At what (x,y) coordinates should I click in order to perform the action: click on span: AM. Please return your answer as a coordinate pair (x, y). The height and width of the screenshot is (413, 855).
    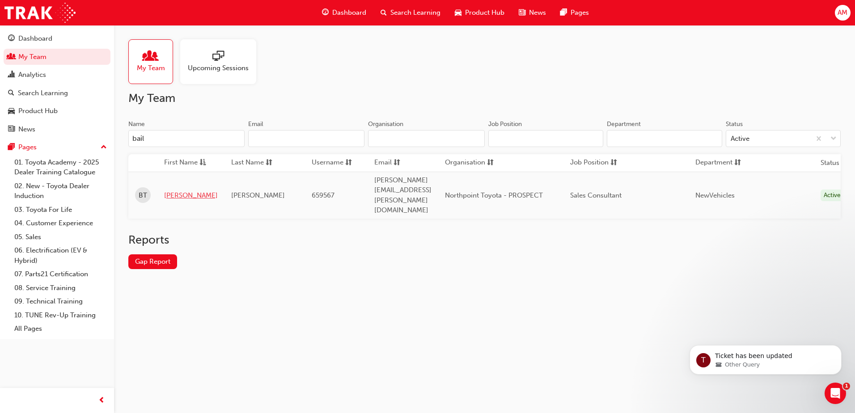
    Looking at the image, I should click on (843, 13).